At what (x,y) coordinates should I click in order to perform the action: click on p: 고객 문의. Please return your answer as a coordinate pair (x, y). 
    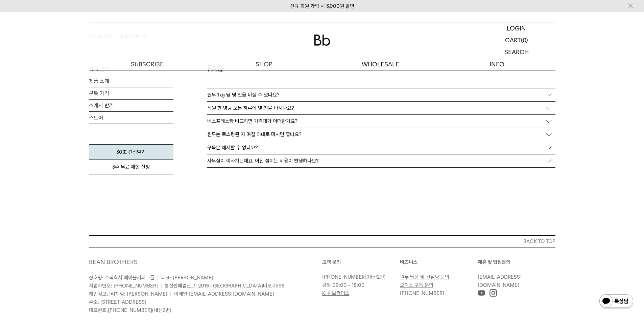
    Looking at the image, I should click on (361, 262).